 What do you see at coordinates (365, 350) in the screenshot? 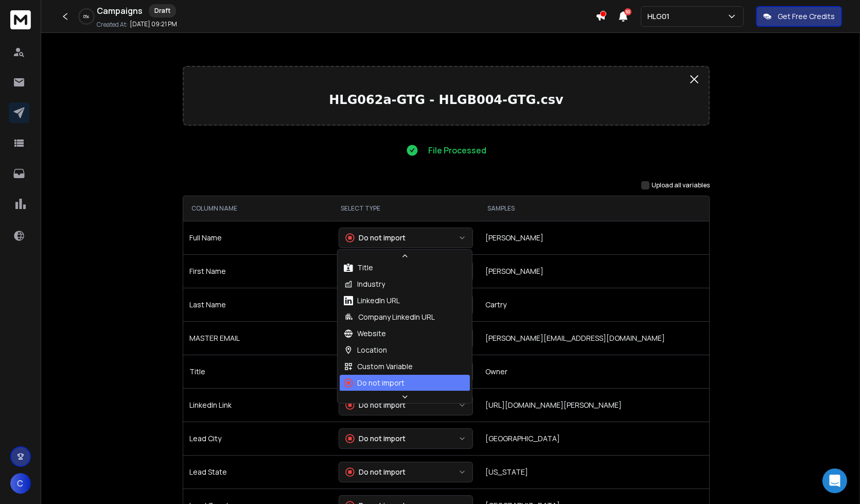
I see `div: Location` at bounding box center [365, 350].